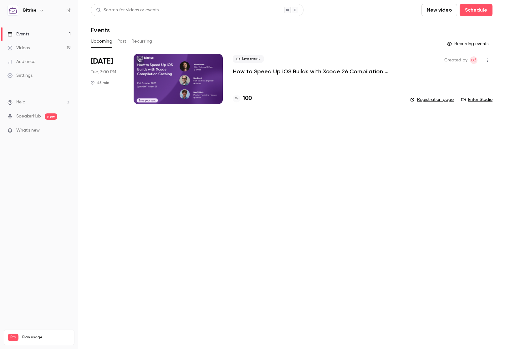 This screenshot has height=349, width=505. What do you see at coordinates (100, 30) in the screenshot?
I see `h1: Events` at bounding box center [100, 30].